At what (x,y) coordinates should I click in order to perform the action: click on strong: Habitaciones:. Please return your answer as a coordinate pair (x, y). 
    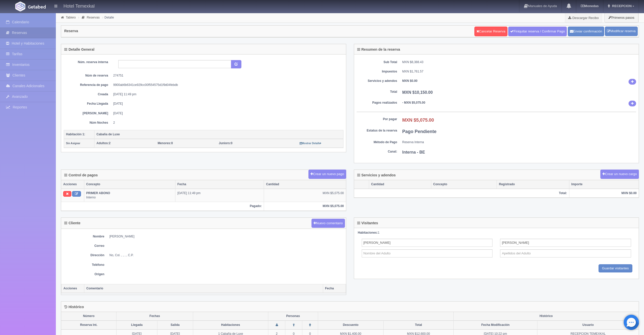
    Looking at the image, I should click on (368, 233).